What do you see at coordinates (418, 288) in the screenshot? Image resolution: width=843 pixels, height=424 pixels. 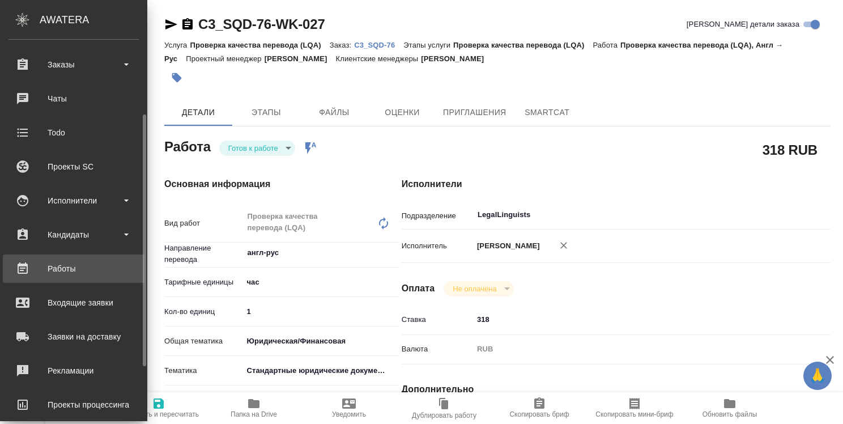 I see `h4: Оплата` at bounding box center [418, 288].